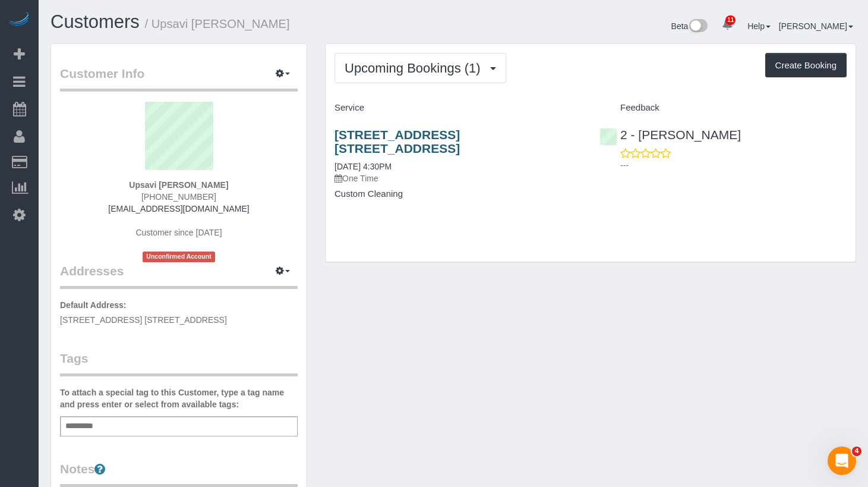  Describe the element at coordinates (19, 20) in the screenshot. I see `a: Automaid Logo` at that location.